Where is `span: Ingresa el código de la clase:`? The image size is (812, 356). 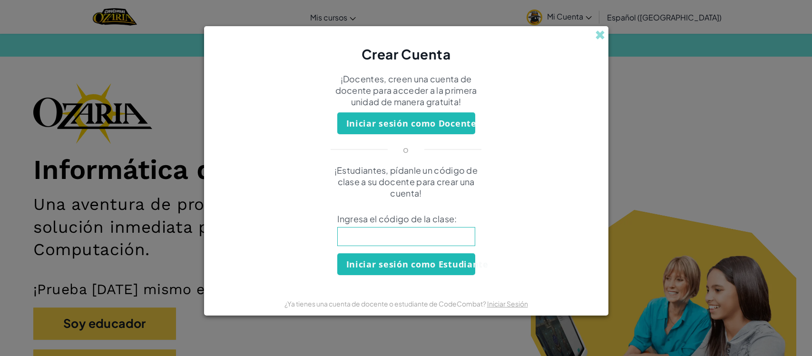
span: Ingresa el código de la clase: is located at coordinates (406, 219).